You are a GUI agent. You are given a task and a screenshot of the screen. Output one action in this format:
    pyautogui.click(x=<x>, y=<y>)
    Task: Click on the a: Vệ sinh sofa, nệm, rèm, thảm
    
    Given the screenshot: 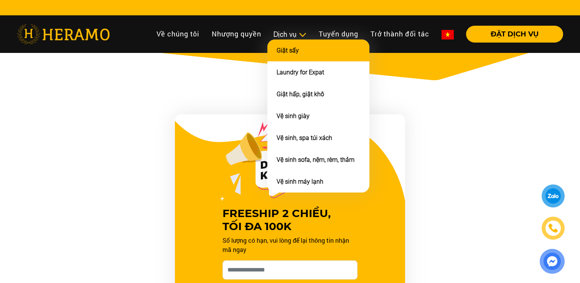 What is the action you would take?
    pyautogui.click(x=315, y=160)
    